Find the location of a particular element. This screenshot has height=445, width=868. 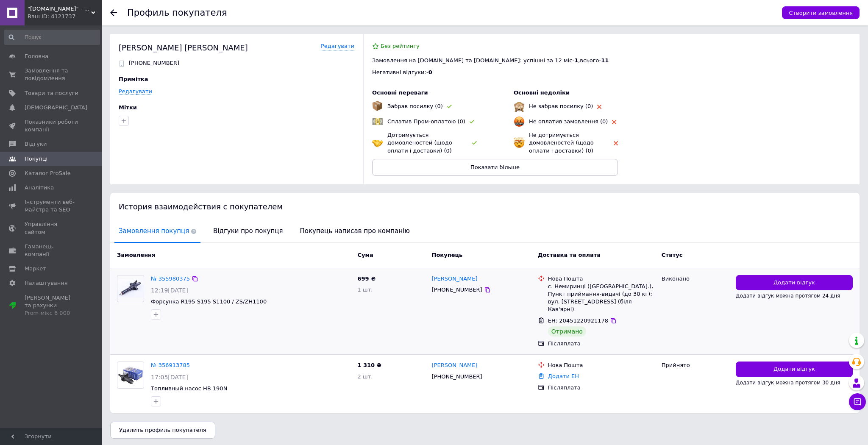

a: № 355980375 is located at coordinates (170, 278).